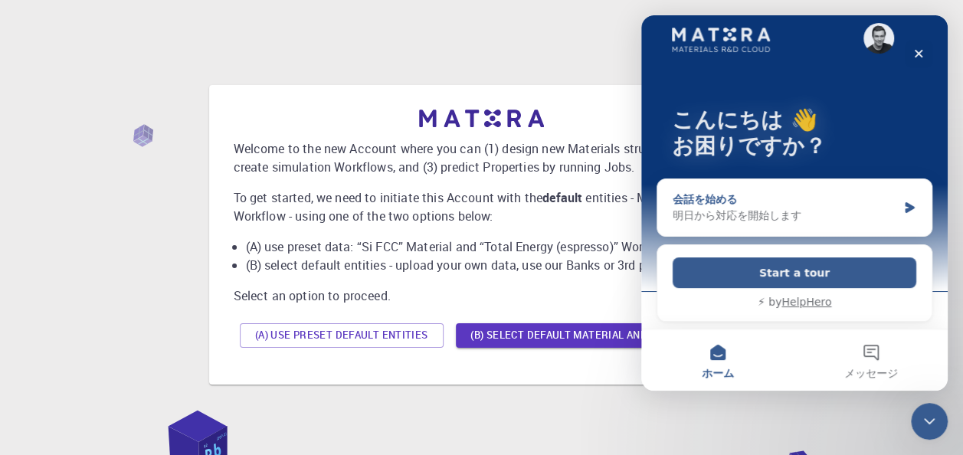 This screenshot has height=455, width=963. What do you see at coordinates (488, 265) in the screenshot?
I see `li: (B) select default entities - upload your own data, use our Banks or 3rd party` at bounding box center [488, 265].